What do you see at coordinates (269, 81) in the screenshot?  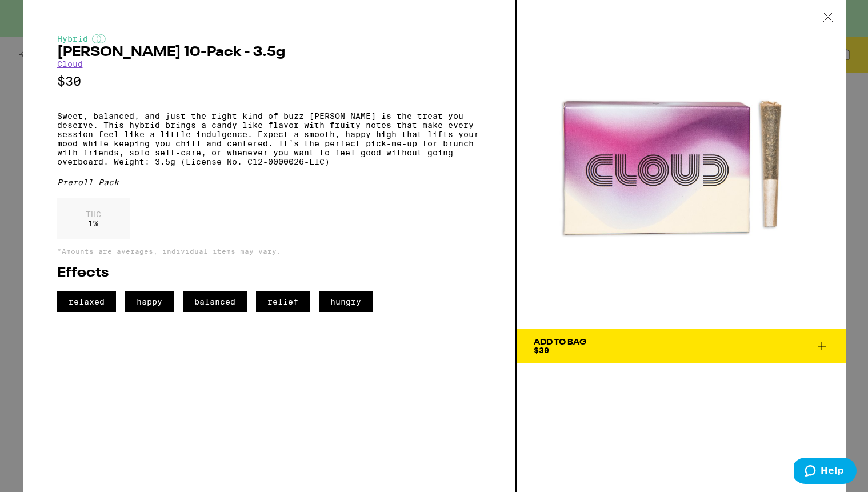 I see `p: $30` at bounding box center [269, 81].